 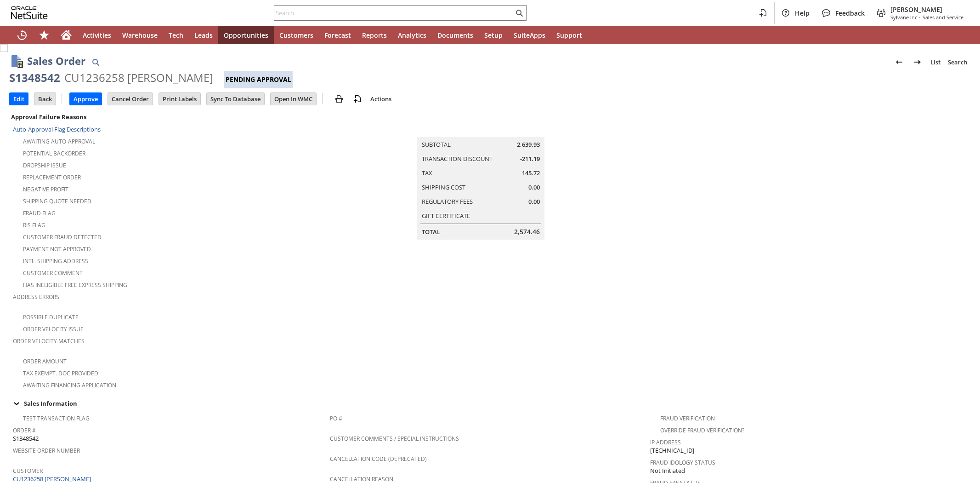 I want to click on a: Auto-Approval Flag Descriptions, so click(x=57, y=129).